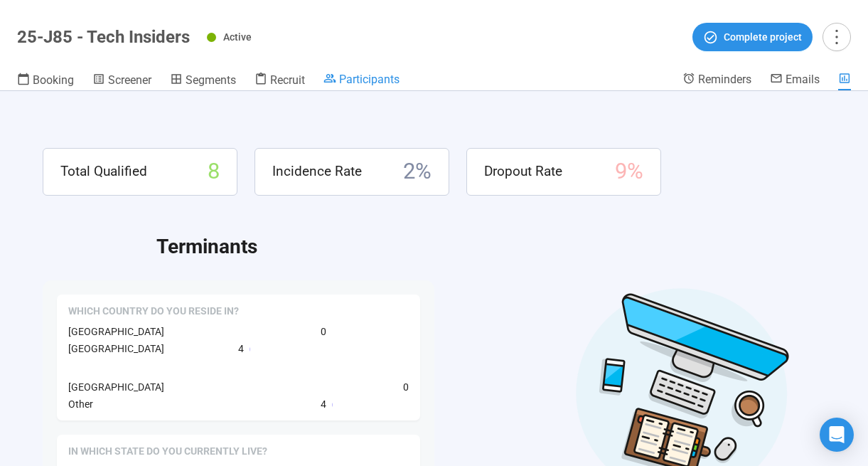  What do you see at coordinates (361, 80) in the screenshot?
I see `a: Participants` at bounding box center [361, 80].